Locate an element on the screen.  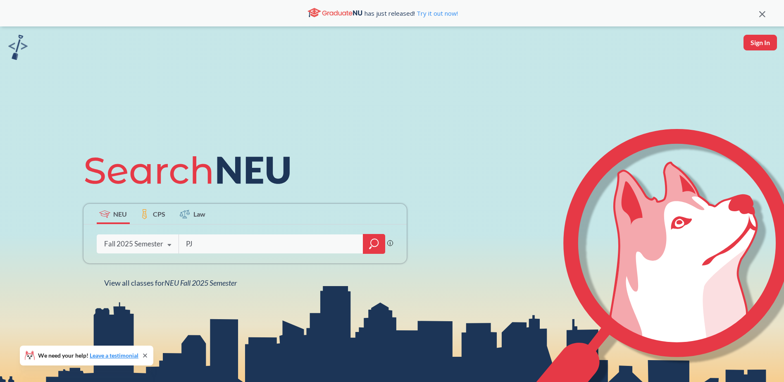
span: Law is located at coordinates (199, 214).